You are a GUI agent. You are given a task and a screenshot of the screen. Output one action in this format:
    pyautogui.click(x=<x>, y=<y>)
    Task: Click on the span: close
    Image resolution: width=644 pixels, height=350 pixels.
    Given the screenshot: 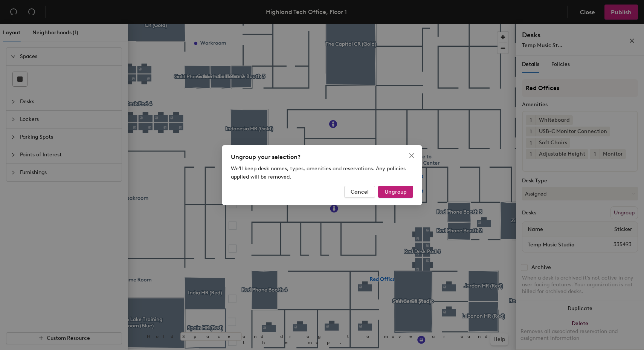 What is the action you would take?
    pyautogui.click(x=412, y=155)
    